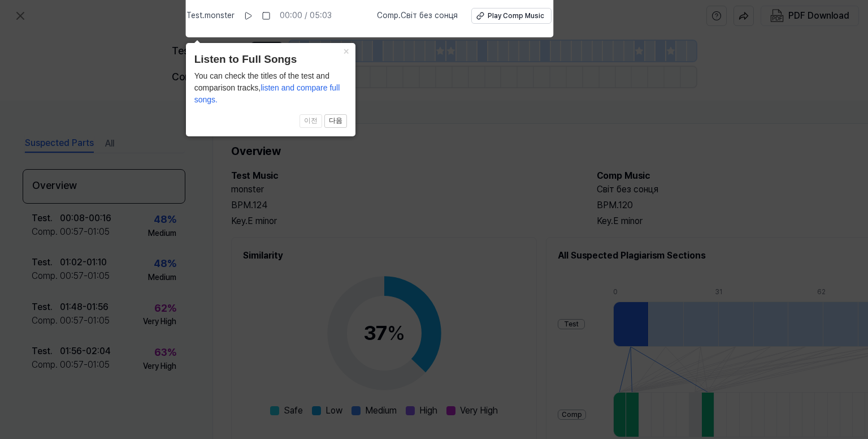 The width and height of the screenshot is (868, 439). I want to click on button: Close, so click(346, 51).